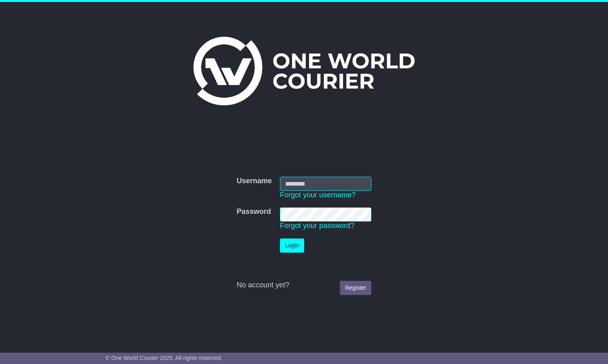 The image size is (608, 364). Describe the element at coordinates (317, 226) in the screenshot. I see `a: Forgot your password?` at that location.